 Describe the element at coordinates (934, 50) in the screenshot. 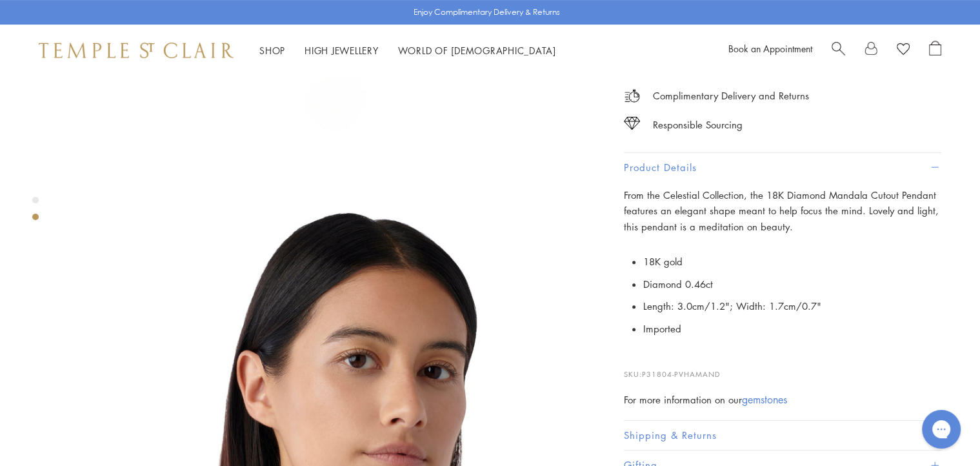

I see `a: Open Shopping Bag` at that location.